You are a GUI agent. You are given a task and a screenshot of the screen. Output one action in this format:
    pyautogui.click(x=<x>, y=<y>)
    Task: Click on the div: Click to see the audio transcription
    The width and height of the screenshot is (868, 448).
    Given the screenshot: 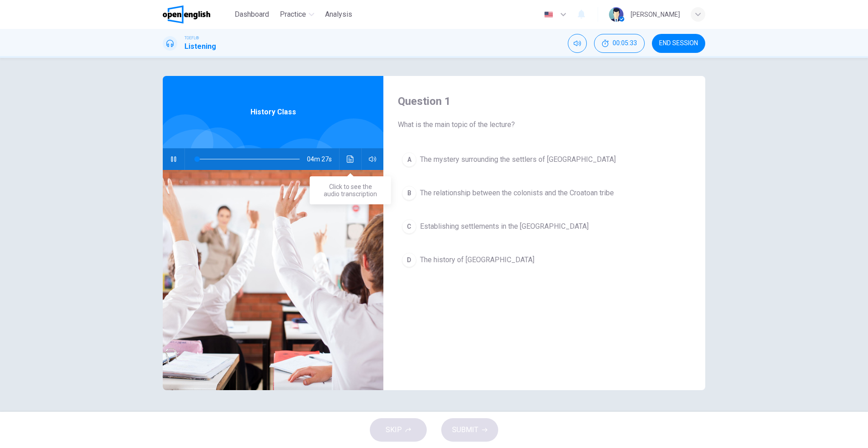 What is the action you would take?
    pyautogui.click(x=350, y=191)
    